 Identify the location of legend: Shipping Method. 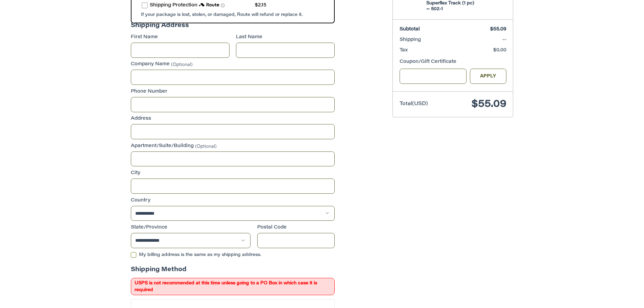
(158, 272).